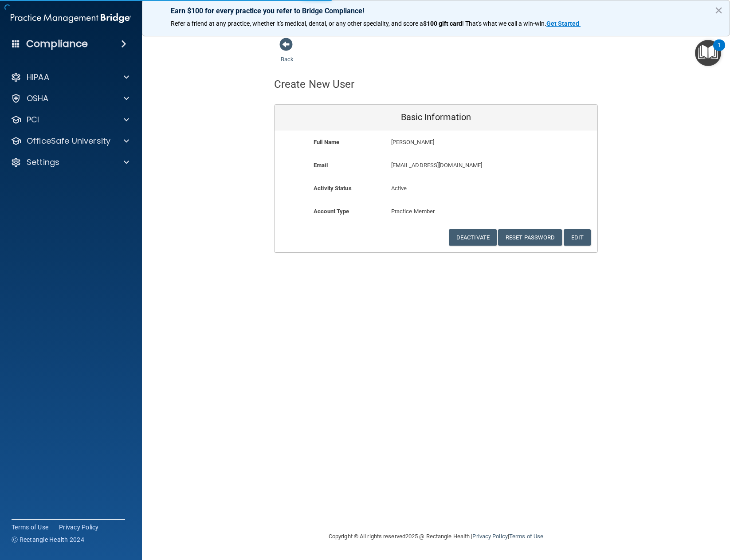 This screenshot has height=560, width=730. What do you see at coordinates (70, 98) in the screenshot?
I see `a: OSHA` at bounding box center [70, 98].